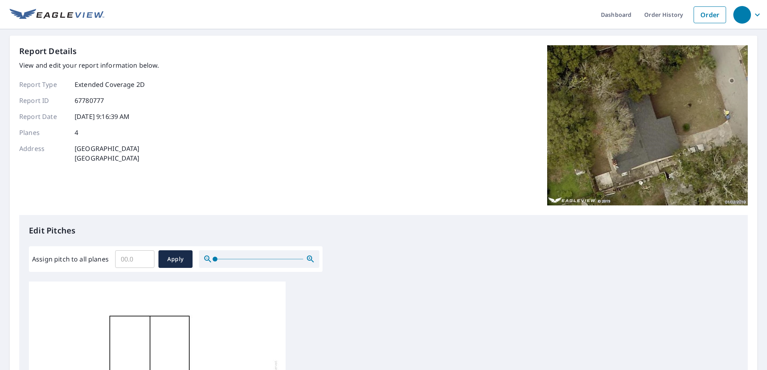 The image size is (767, 370). Describe the element at coordinates (70, 259) in the screenshot. I see `label: Assign pitch to all planes` at that location.